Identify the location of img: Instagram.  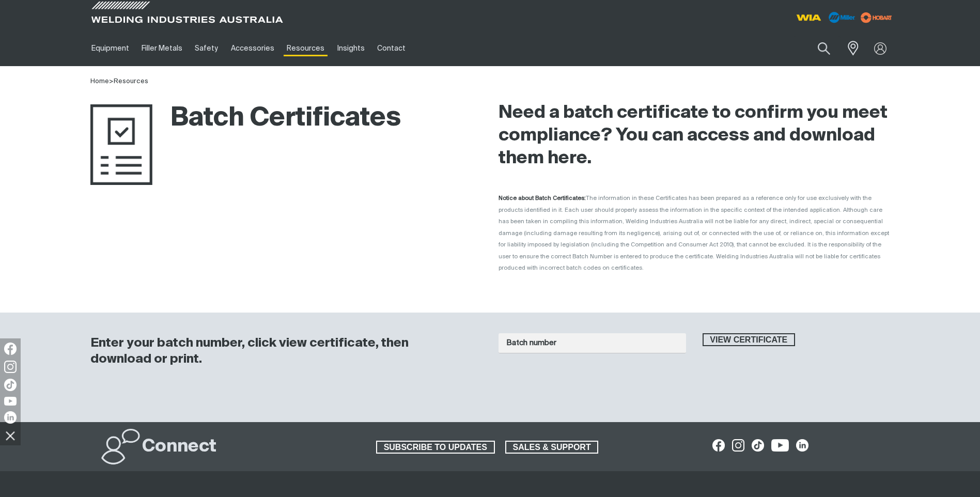
(10, 367).